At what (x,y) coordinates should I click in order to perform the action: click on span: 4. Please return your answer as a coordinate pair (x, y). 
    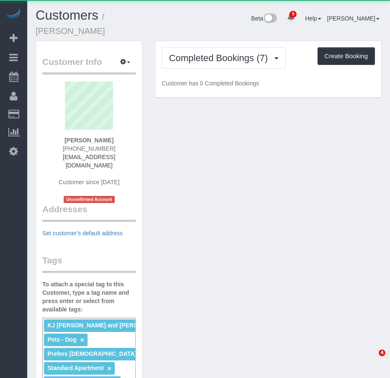
    Looking at the image, I should click on (382, 353).